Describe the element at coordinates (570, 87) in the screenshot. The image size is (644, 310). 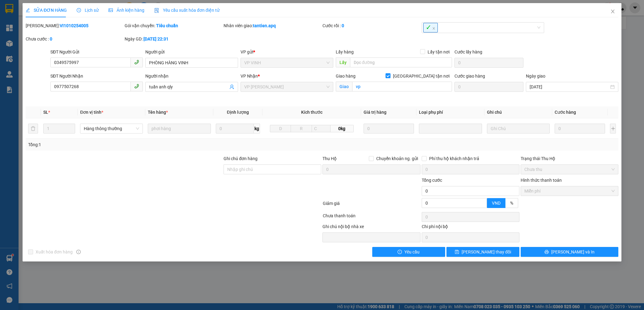
I see `input: Ngày giao` at that location.